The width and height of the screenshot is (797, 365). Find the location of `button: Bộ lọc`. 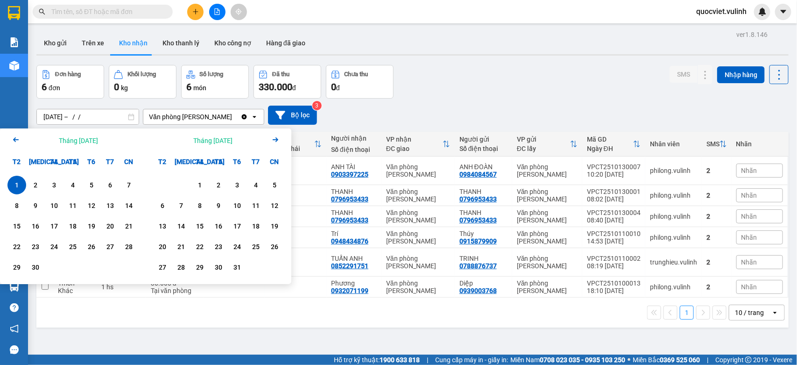

button: Bộ lọc is located at coordinates (292, 115).